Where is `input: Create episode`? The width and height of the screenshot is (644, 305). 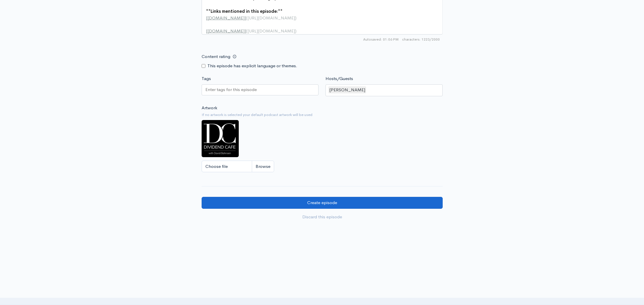 input: Create episode is located at coordinates (322, 203).